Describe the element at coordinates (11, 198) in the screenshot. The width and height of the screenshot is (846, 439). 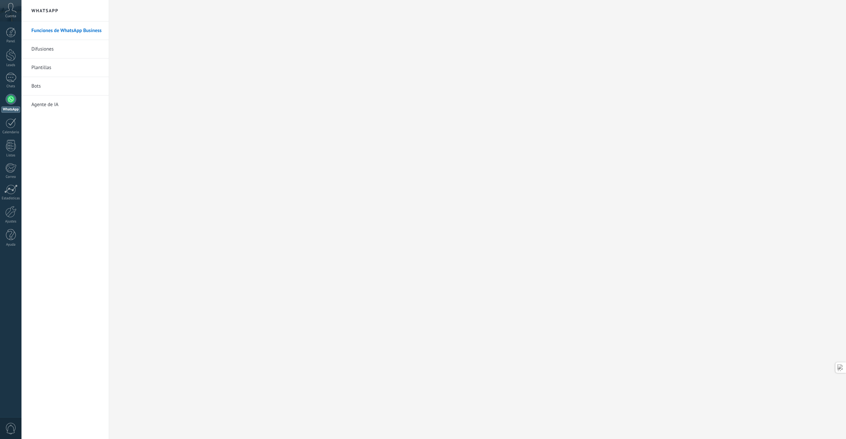
I see `div: Estadísticas` at that location.